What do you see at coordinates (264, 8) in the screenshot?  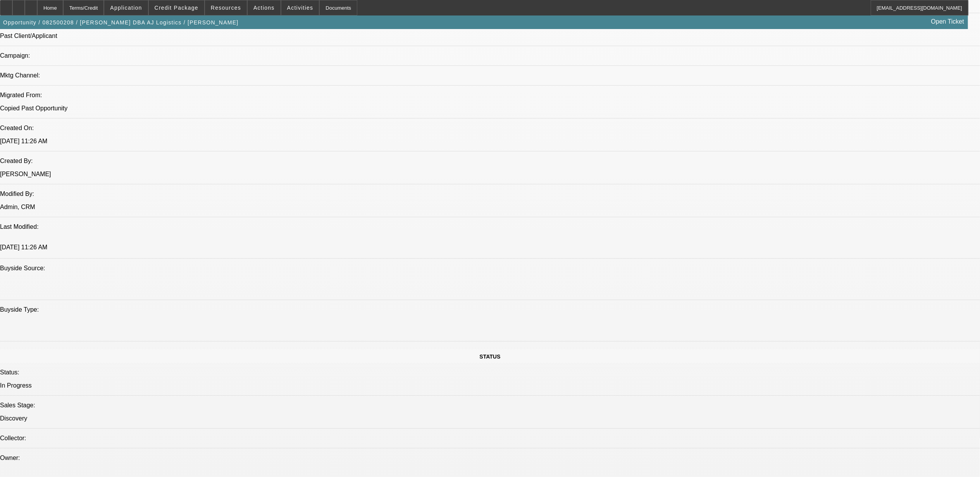 I see `button: Actions` at bounding box center [264, 8].